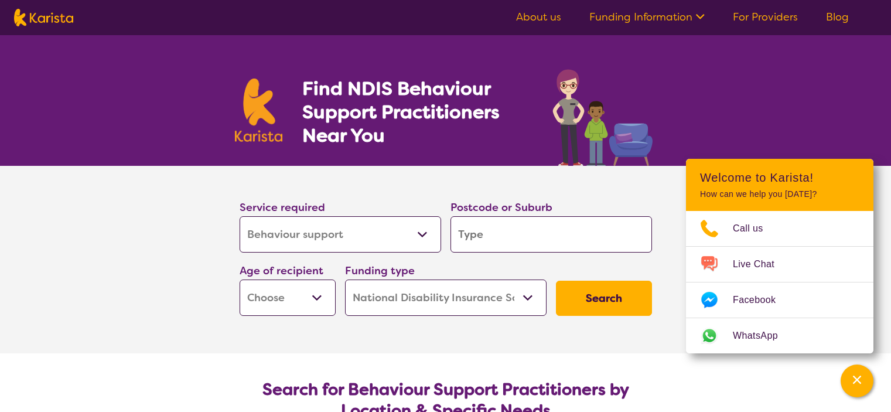  Describe the element at coordinates (551, 234) in the screenshot. I see `input: Type` at that location.